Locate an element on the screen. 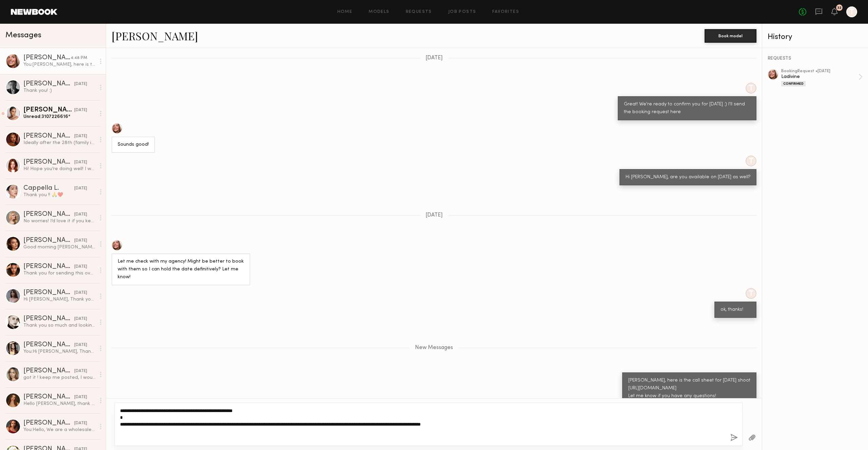  span: New Messages is located at coordinates (434, 347).